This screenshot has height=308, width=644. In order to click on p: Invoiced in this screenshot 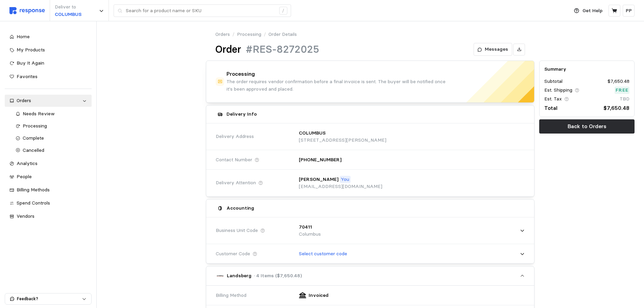, I will do `click(318, 295)`.